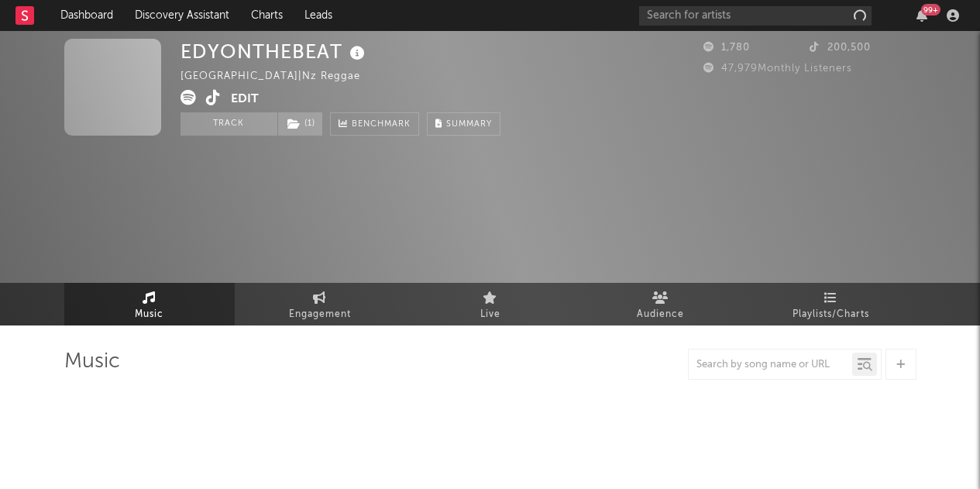  What do you see at coordinates (831, 304) in the screenshot?
I see `a: Playlists/Charts` at bounding box center [831, 304].